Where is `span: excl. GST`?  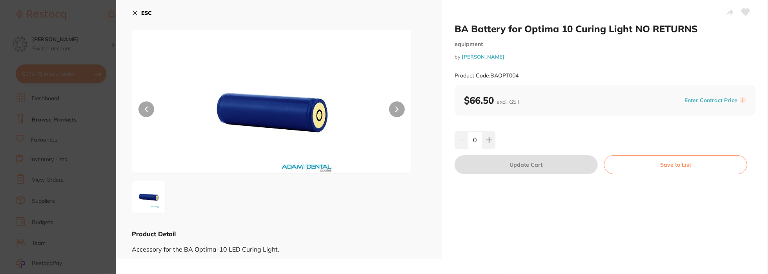 span: excl. GST is located at coordinates (508, 102).